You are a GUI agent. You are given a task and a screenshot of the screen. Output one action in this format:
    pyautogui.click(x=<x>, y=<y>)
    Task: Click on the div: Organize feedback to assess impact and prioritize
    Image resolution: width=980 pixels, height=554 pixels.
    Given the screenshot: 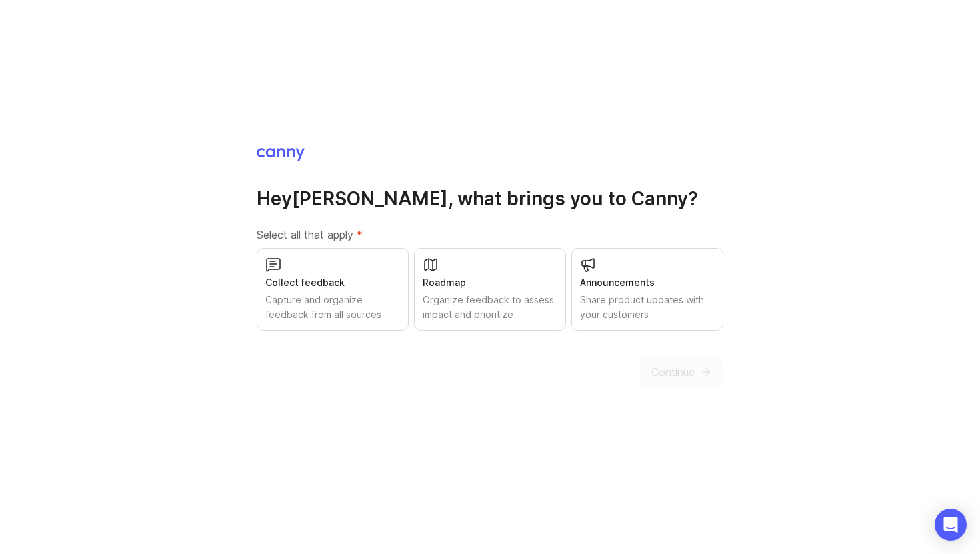 What is the action you would take?
    pyautogui.click(x=490, y=307)
    